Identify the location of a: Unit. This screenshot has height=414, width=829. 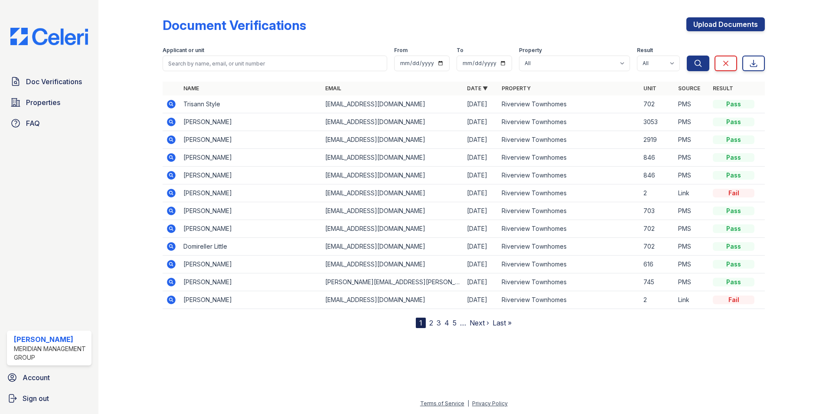
(650, 88).